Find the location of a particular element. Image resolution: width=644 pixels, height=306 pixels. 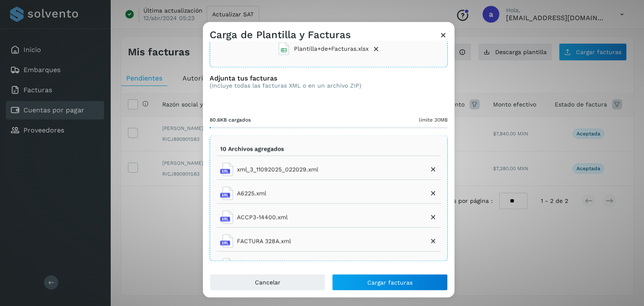

span: Plantilla+de+Facturas.xlsx is located at coordinates (331, 49).